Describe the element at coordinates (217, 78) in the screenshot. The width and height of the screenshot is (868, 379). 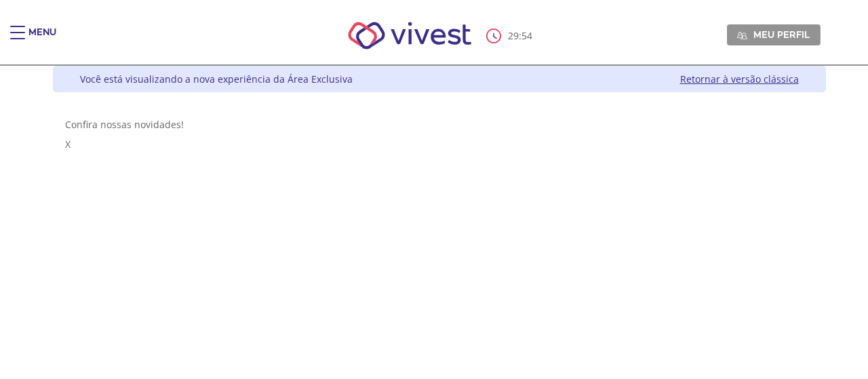
I see `div: Você está visualizando a nova experiência da Área Exclusiva` at that location.